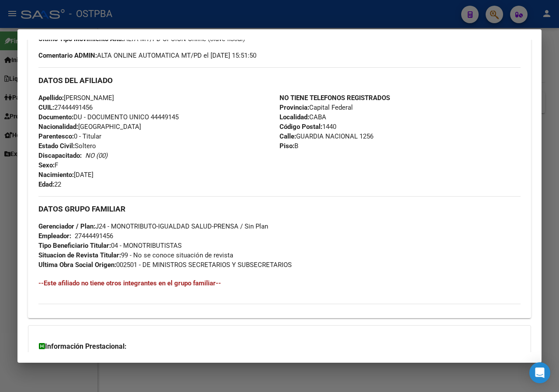 This screenshot has height=392, width=559. Describe the element at coordinates (56, 175) in the screenshot. I see `strong: Nacimiento:` at that location.